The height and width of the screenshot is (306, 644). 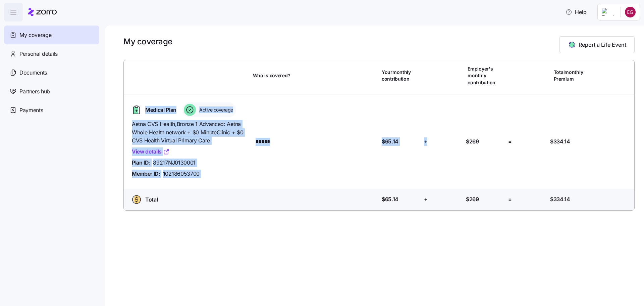 What do you see at coordinates (215, 110) in the screenshot?
I see `span: Active coverage` at bounding box center [215, 110].